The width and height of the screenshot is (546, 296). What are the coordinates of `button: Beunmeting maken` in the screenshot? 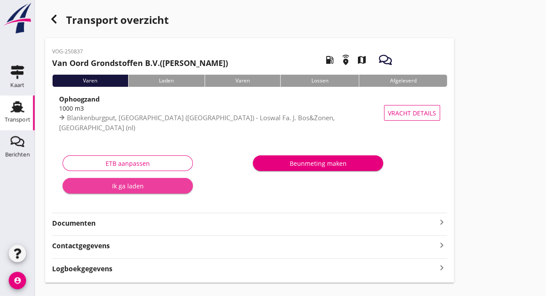 It's located at (318, 163).